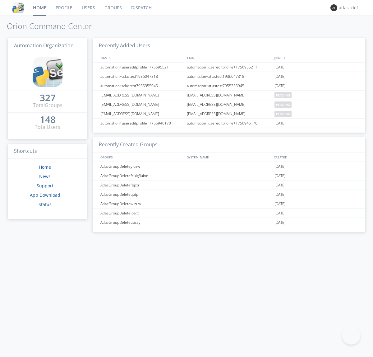 Image resolution: width=373 pixels, height=357 pixels. What do you see at coordinates (48, 127) in the screenshot?
I see `div: Total Users` at bounding box center [48, 127].